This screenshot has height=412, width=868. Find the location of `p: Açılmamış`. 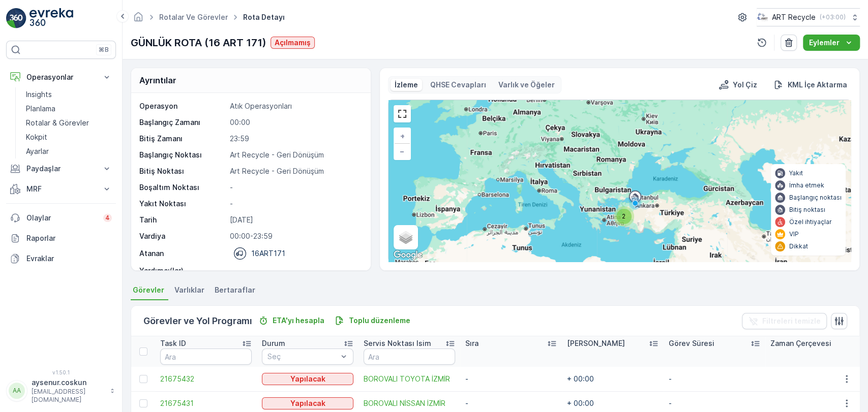

p: Açılmamış is located at coordinates (293, 43).